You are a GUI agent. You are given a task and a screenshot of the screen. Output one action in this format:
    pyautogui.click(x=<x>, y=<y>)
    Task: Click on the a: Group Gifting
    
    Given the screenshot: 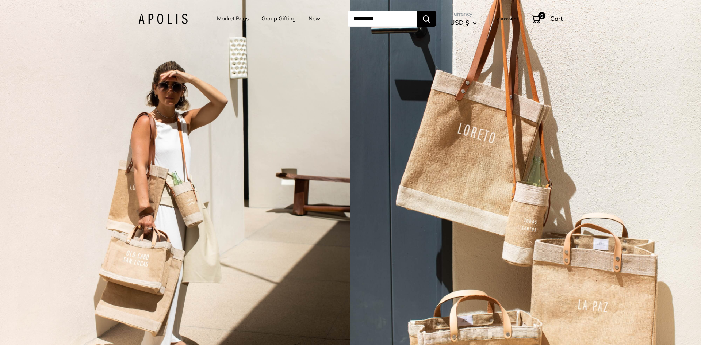 What is the action you would take?
    pyautogui.click(x=279, y=19)
    